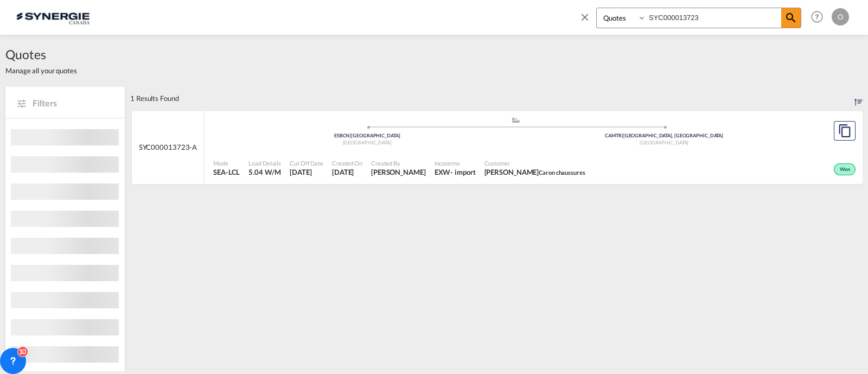 This screenshot has width=868, height=374. What do you see at coordinates (820, 17) in the screenshot?
I see `div: Help` at bounding box center [820, 17].